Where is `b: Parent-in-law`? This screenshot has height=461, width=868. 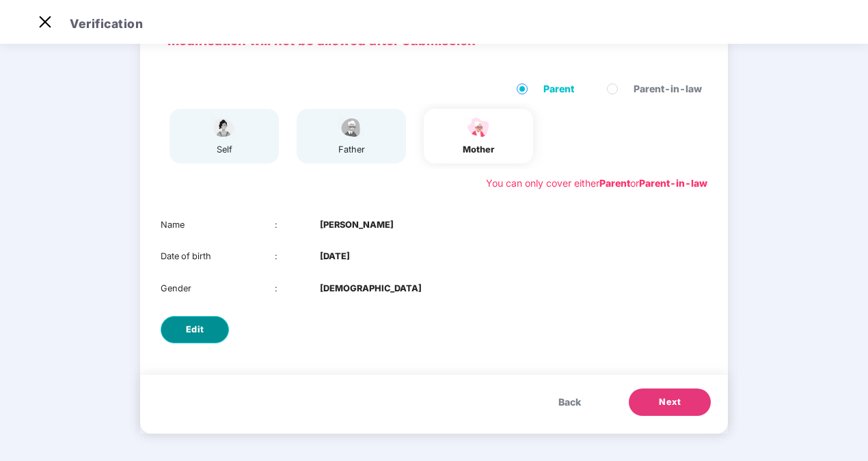 b: Parent-in-law is located at coordinates (674, 183).